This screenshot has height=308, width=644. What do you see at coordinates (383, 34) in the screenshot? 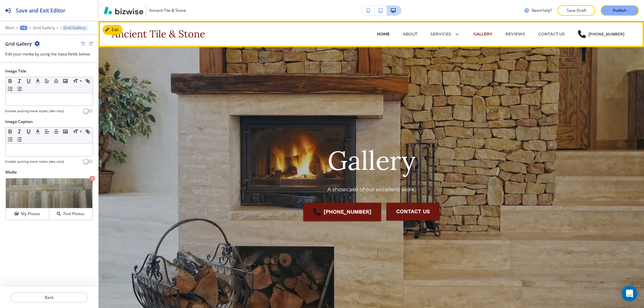
I see `p: HOME` at bounding box center [383, 34].